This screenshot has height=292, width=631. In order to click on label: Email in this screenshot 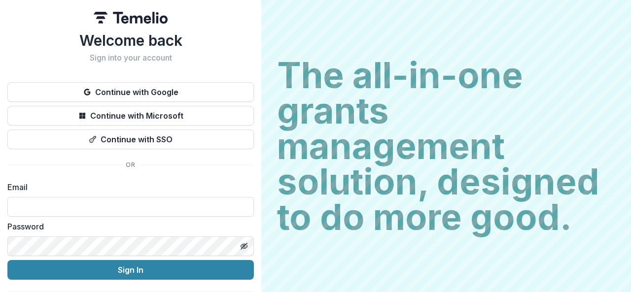, I will do `click(128, 187)`.